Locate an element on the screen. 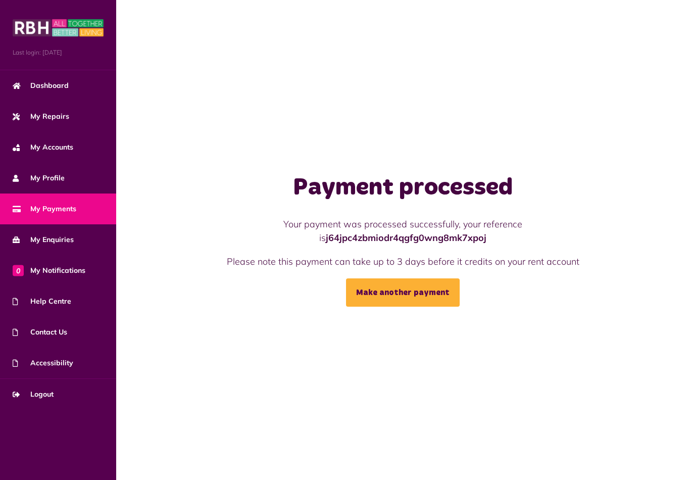  a: Make another payment is located at coordinates (403, 292).